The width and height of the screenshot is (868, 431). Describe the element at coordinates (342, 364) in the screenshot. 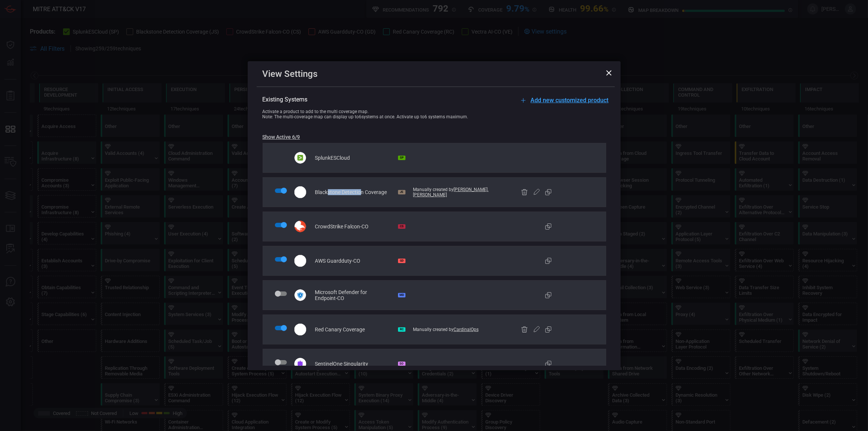

I see `span: SentinelOne Singularity` at that location.